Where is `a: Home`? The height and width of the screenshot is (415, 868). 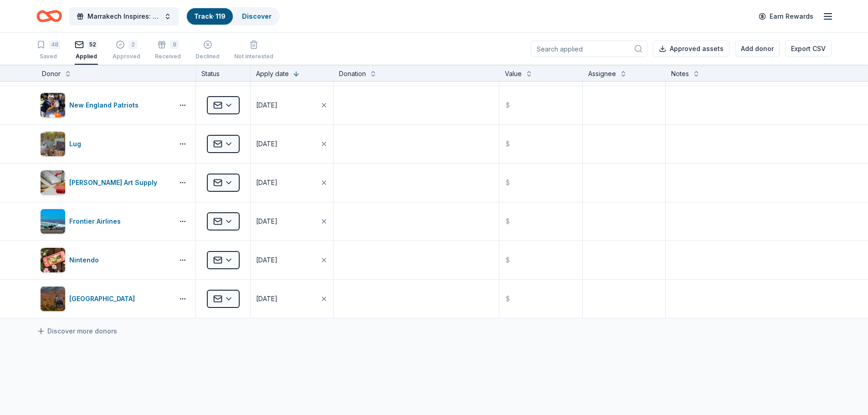 a: Home is located at coordinates (49, 16).